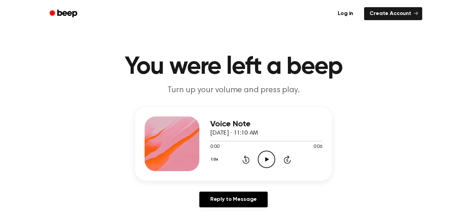 The width and height of the screenshot is (467, 221). What do you see at coordinates (233, 199) in the screenshot?
I see `a: Reply to Message` at bounding box center [233, 199].